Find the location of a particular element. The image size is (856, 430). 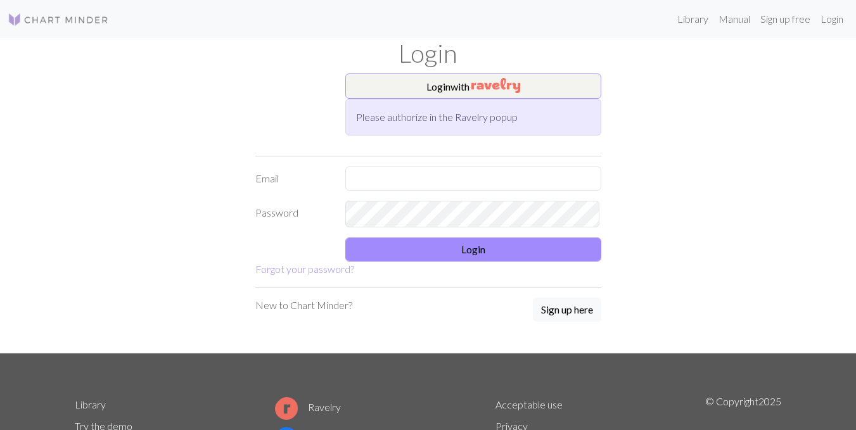

label: Password is located at coordinates (293, 214).